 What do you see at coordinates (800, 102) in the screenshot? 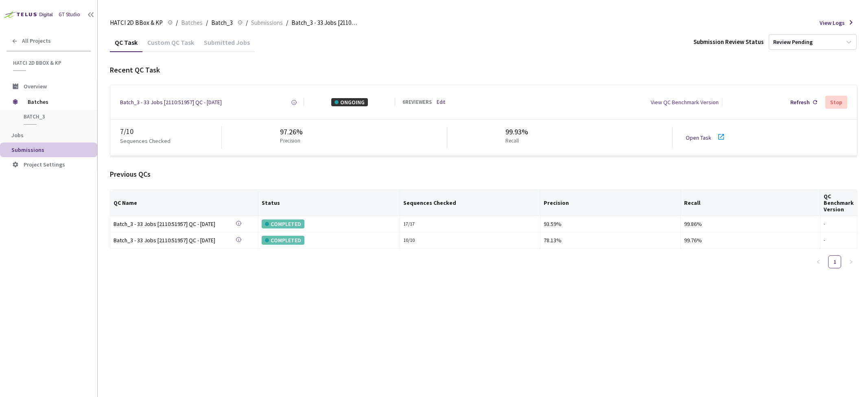
I see `div: Refresh` at bounding box center [800, 102].